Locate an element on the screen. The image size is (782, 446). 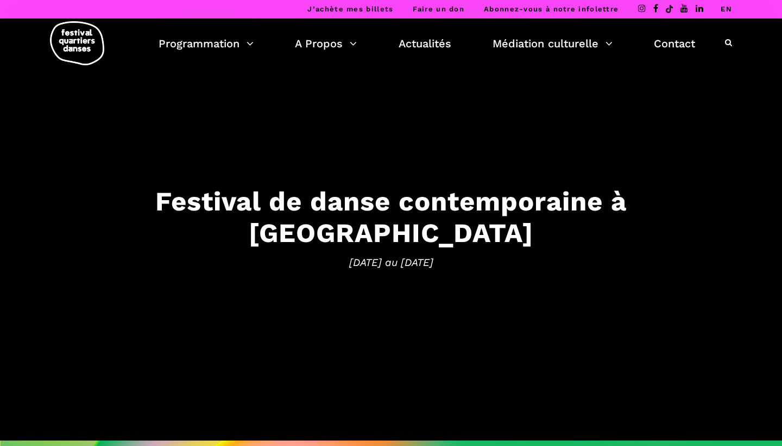
img: logo-fqd-med is located at coordinates (77, 43).